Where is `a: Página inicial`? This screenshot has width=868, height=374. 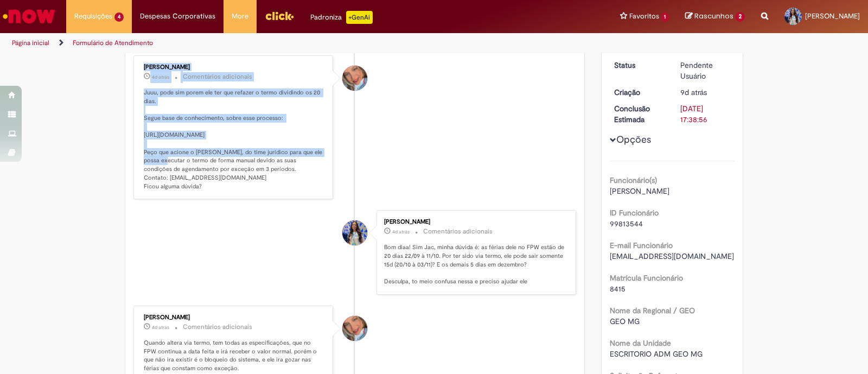 a: Página inicial is located at coordinates (30, 43).